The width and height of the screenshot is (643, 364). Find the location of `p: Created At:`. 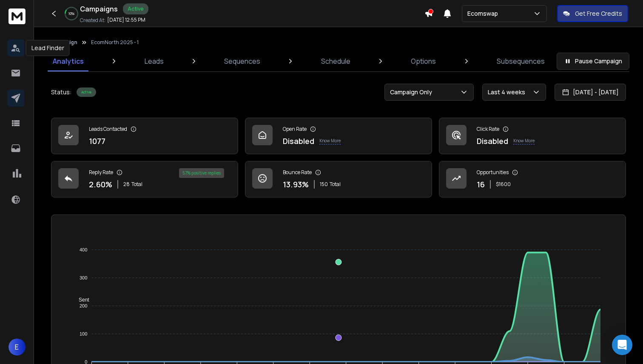

p: Created At: is located at coordinates (93, 20).